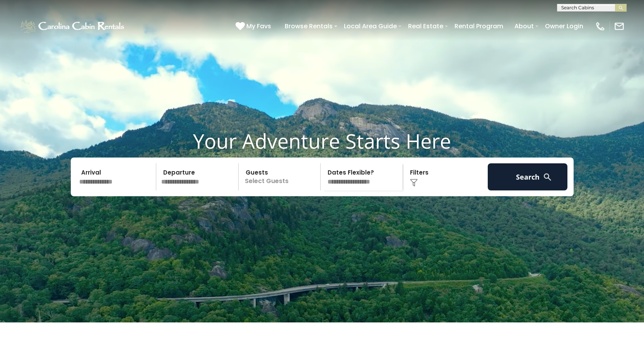 The height and width of the screenshot is (341, 644). I want to click on h1: Your Adventure Starts Here, so click(322, 141).